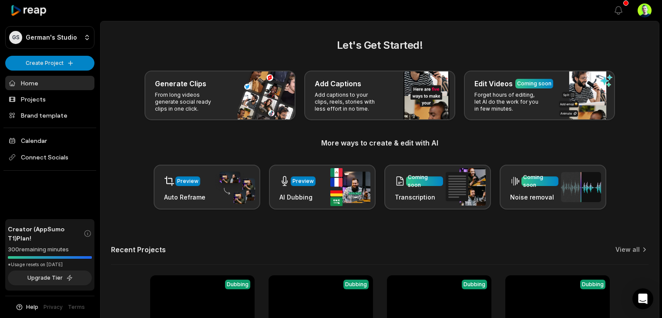  I want to click on a: Brand template, so click(50, 115).